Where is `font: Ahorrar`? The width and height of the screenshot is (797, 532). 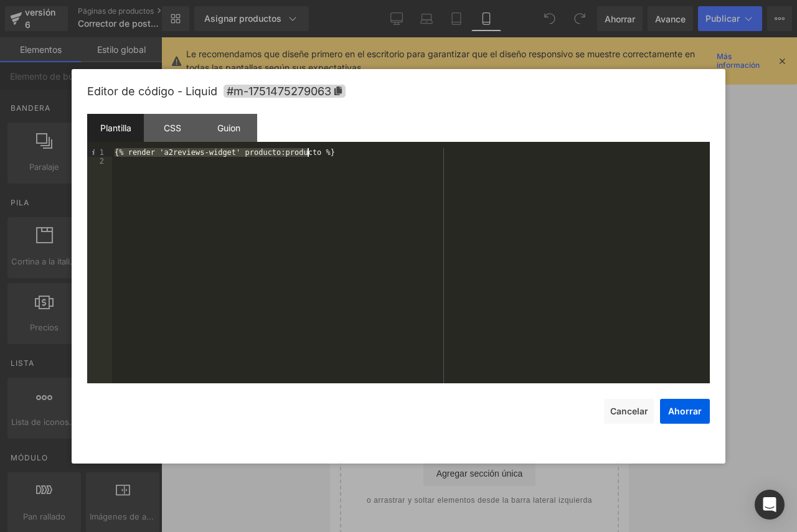
font: Ahorrar is located at coordinates (685, 411).